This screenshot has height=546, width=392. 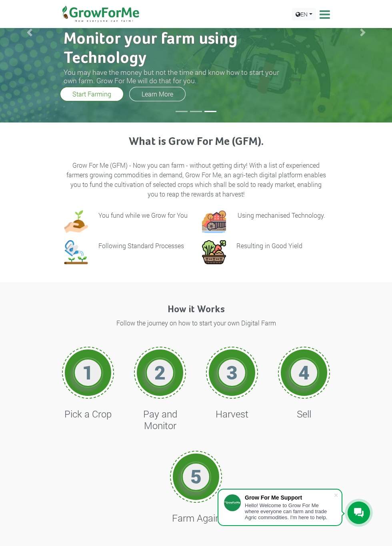 I want to click on h4: Sell, so click(x=304, y=414).